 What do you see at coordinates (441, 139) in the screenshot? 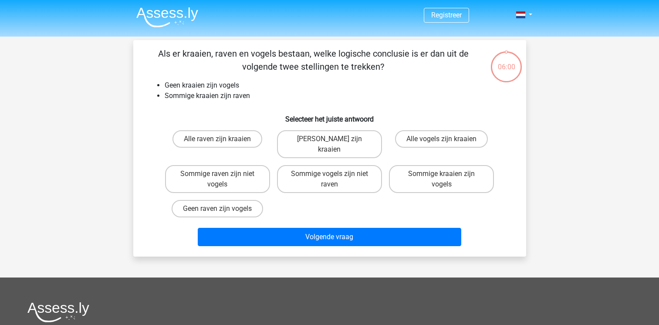
I see `label: Alle vogels zijn kraaien` at bounding box center [441, 139].